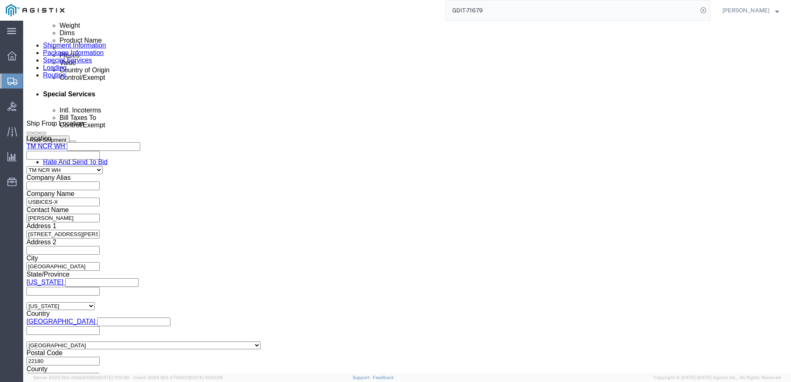 This screenshot has width=791, height=382. I want to click on input: Search for shipment number, reference number, so click(571, 10).